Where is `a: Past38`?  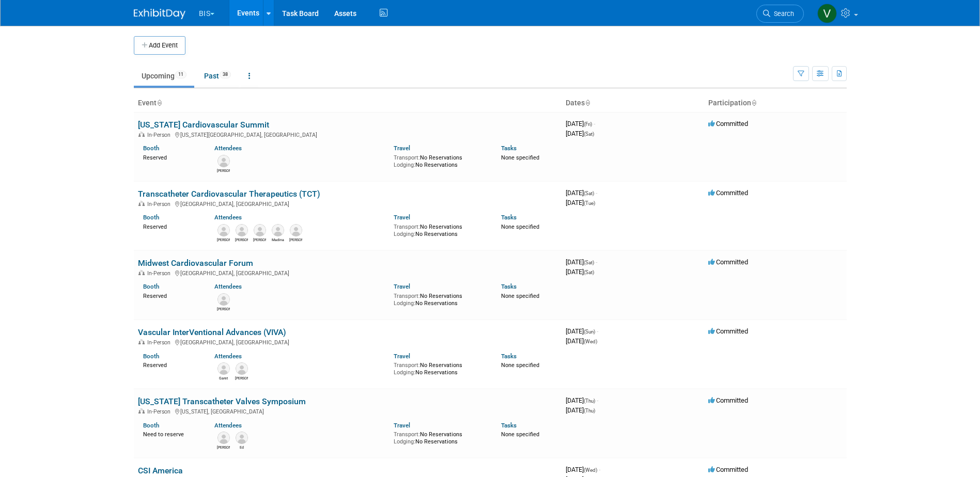
a: Past38 is located at coordinates (218, 76).